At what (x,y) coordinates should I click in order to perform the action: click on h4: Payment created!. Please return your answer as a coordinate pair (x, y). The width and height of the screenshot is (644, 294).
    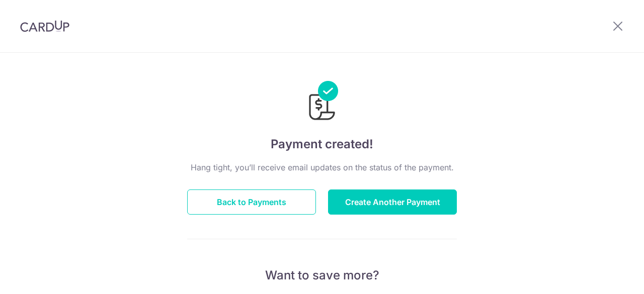
    Looking at the image, I should click on (322, 144).